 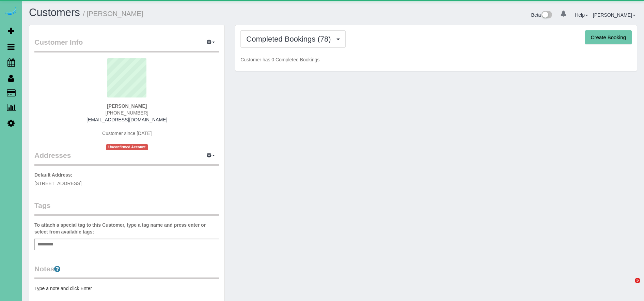 I want to click on button: Create Booking, so click(x=608, y=37).